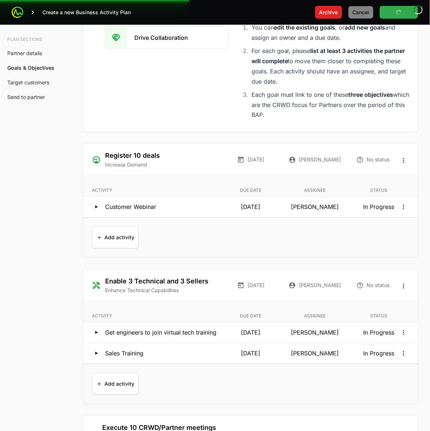 Image resolution: width=430 pixels, height=431 pixels. Describe the element at coordinates (329, 12) in the screenshot. I see `button: Archive` at that location.